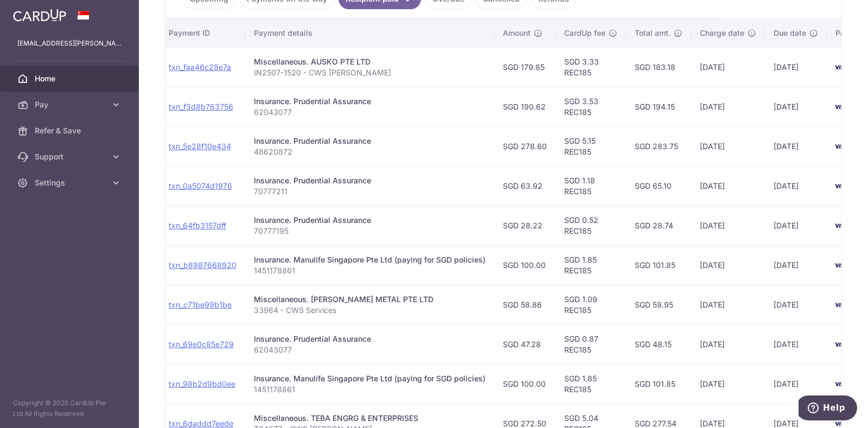 The image size is (868, 428). What do you see at coordinates (198, 225) in the screenshot?
I see `a: txn_64fb3157dff` at bounding box center [198, 225].